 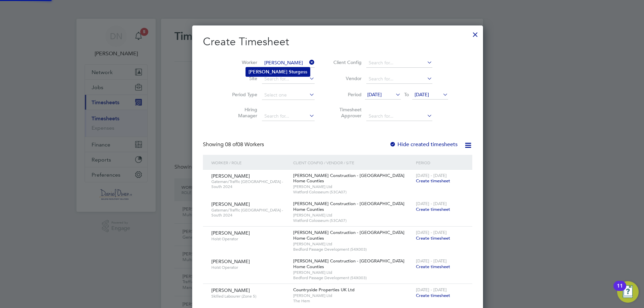 I want to click on label: Hiring Manager, so click(x=242, y=112).